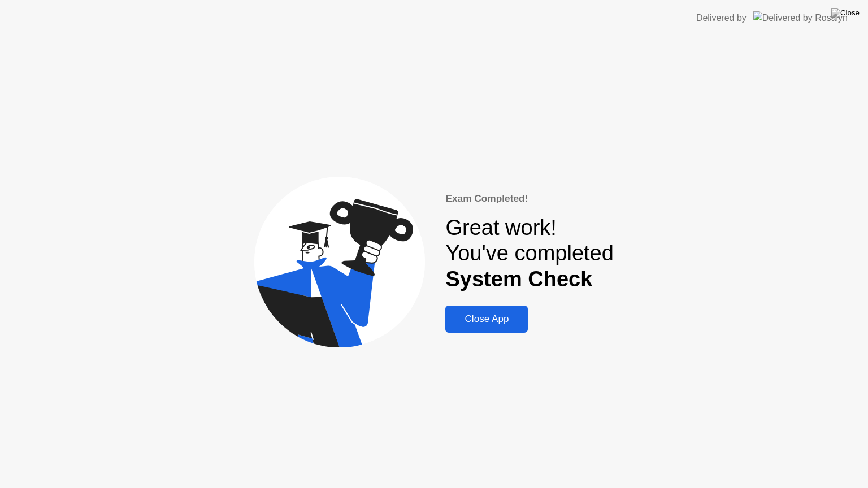 This screenshot has width=868, height=488. Describe the element at coordinates (721, 18) in the screenshot. I see `div: Delivered by` at that location.